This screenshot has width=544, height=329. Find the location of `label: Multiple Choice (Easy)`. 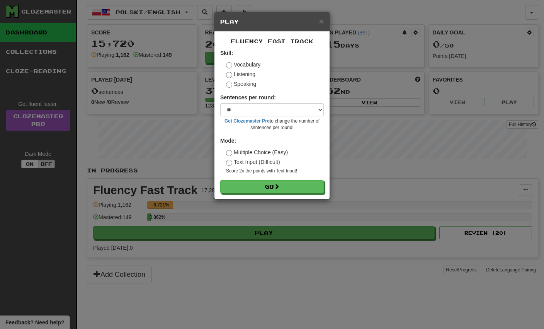

label: Multiple Choice (Easy) is located at coordinates (257, 152).